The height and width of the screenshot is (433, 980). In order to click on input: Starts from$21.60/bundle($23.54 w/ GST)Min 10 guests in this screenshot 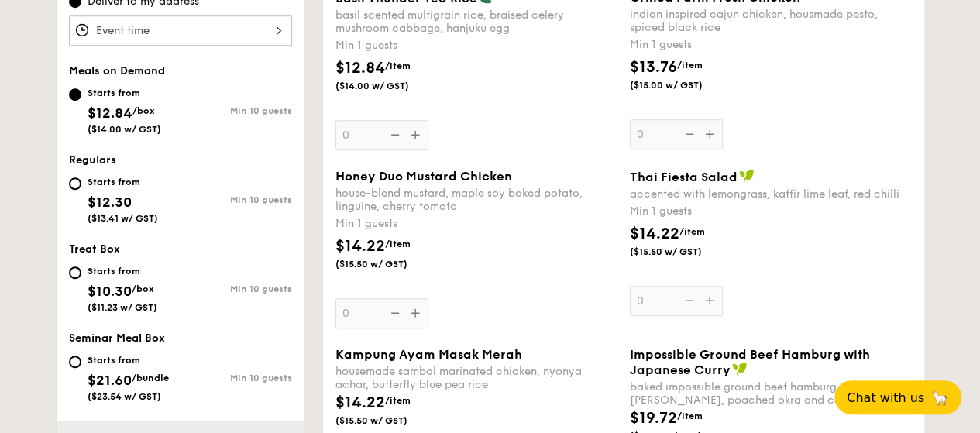, I will do `click(75, 362)`.